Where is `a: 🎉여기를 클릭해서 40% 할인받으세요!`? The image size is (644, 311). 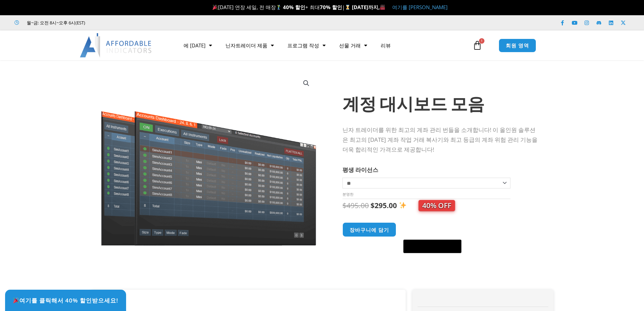
a: 🎉여기를 클릭해서 40% 할인받으세요! is located at coordinates (66, 300).